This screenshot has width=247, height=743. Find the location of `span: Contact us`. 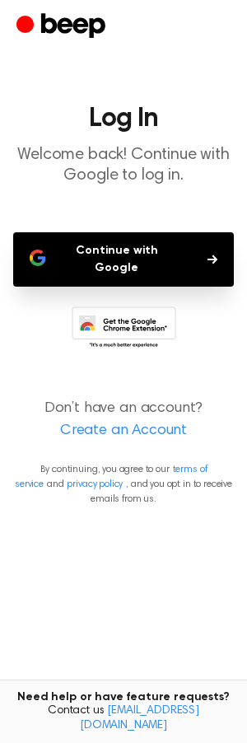

span: Contact us is located at coordinates (124, 718).